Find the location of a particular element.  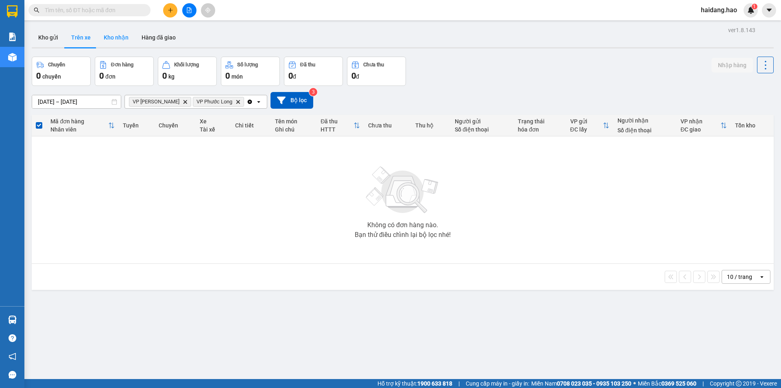

div: VP gửi is located at coordinates (586, 121).